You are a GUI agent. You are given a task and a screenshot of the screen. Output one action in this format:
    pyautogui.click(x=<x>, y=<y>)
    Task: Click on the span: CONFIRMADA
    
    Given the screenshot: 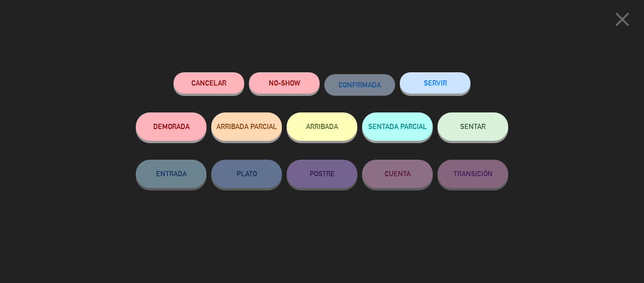 What is the action you would take?
    pyautogui.click(x=360, y=85)
    